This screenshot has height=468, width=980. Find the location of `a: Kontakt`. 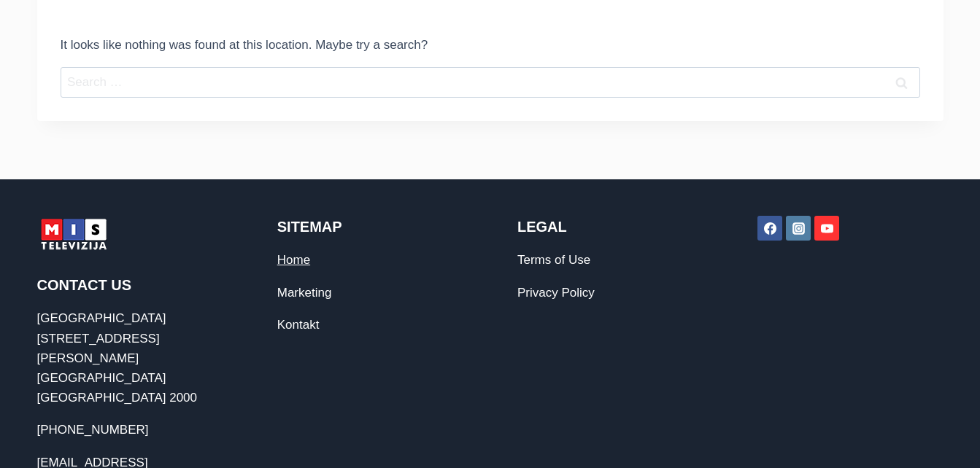

a: Kontakt is located at coordinates (298, 325).